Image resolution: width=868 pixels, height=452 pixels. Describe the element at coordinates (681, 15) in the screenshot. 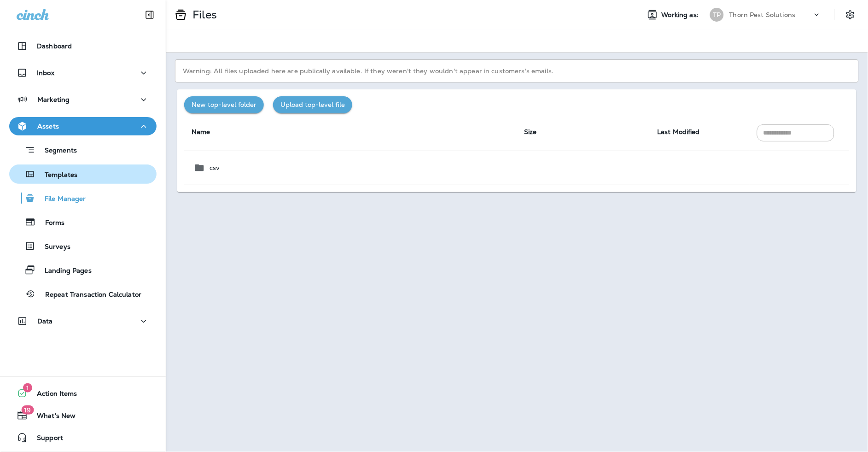

I see `span: Working as:` at that location.